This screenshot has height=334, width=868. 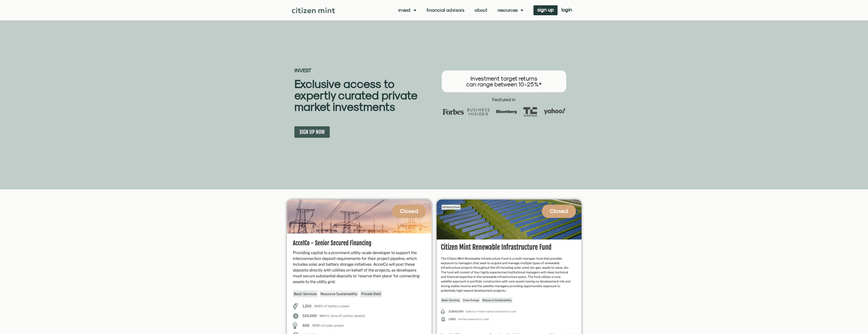 What do you see at coordinates (312, 132) in the screenshot?
I see `span: SIGN UP NOW` at bounding box center [312, 132].